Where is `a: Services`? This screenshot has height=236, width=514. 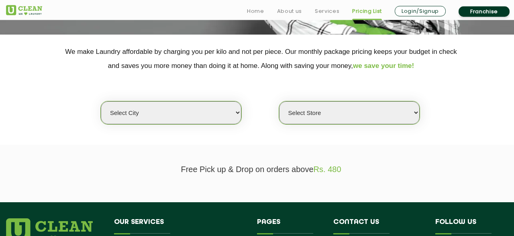
a: Services is located at coordinates (327, 11).